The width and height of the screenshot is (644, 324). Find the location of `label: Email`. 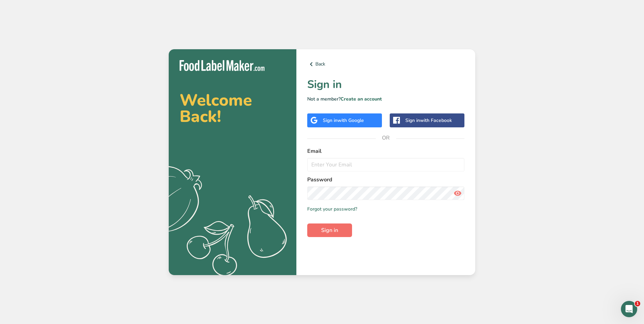

label: Email is located at coordinates (386, 151).